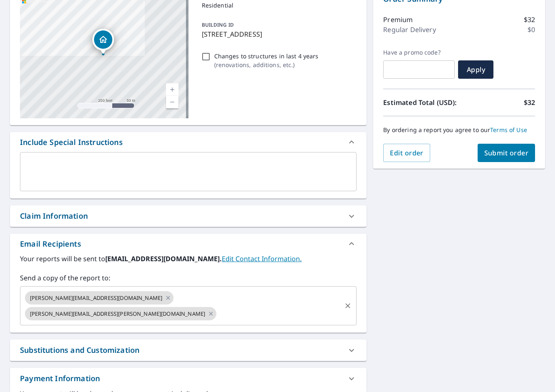  Describe the element at coordinates (173, 102) in the screenshot. I see `a: Current Level 17, Zoom Out` at that location.